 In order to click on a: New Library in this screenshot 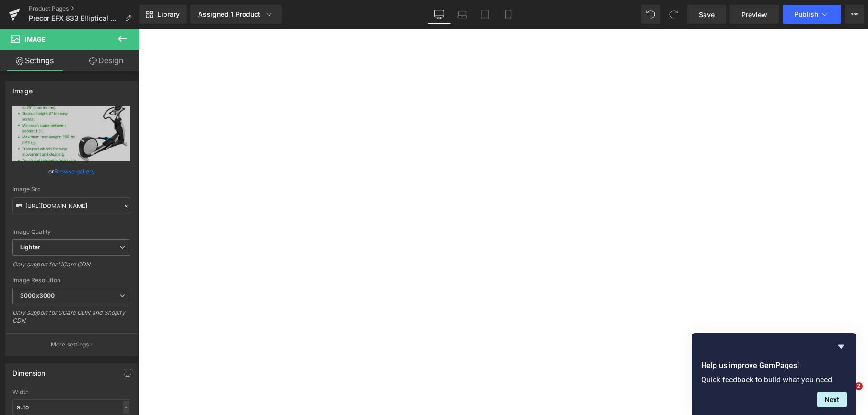, I will do `click(163, 14)`.